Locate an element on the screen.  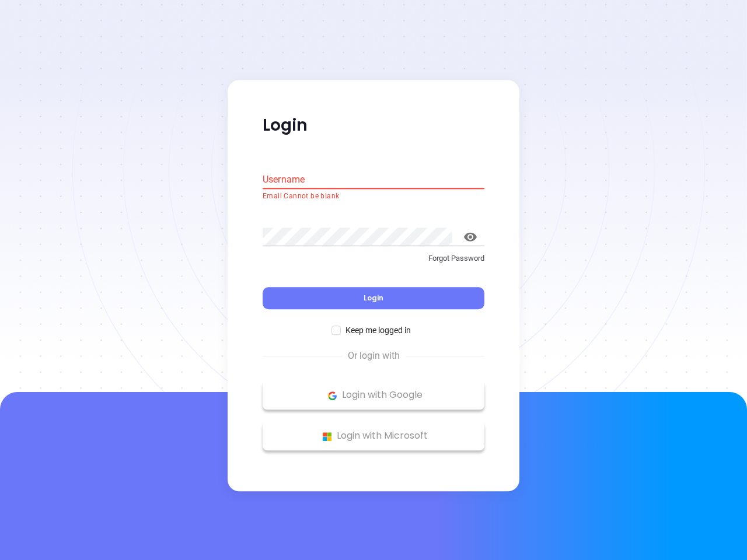
a: Forgot Password is located at coordinates (374, 264).